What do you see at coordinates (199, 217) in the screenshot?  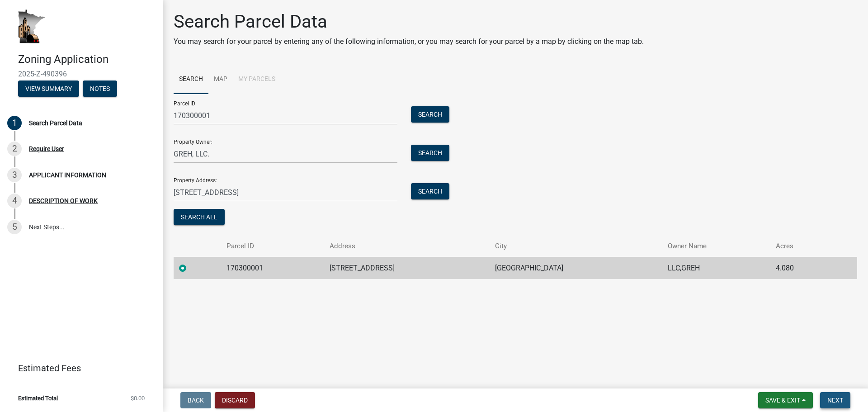 I see `button: Search All` at bounding box center [199, 217].